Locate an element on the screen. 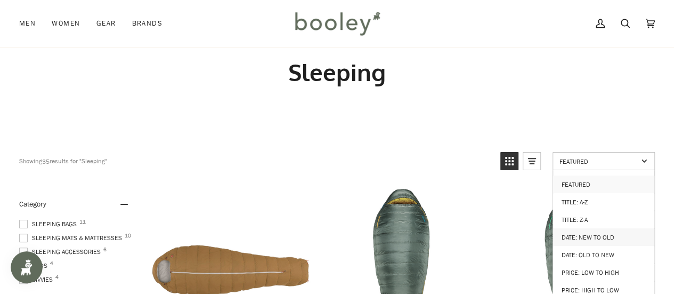 This screenshot has height=294, width=674. a: View list mode is located at coordinates (532, 161).